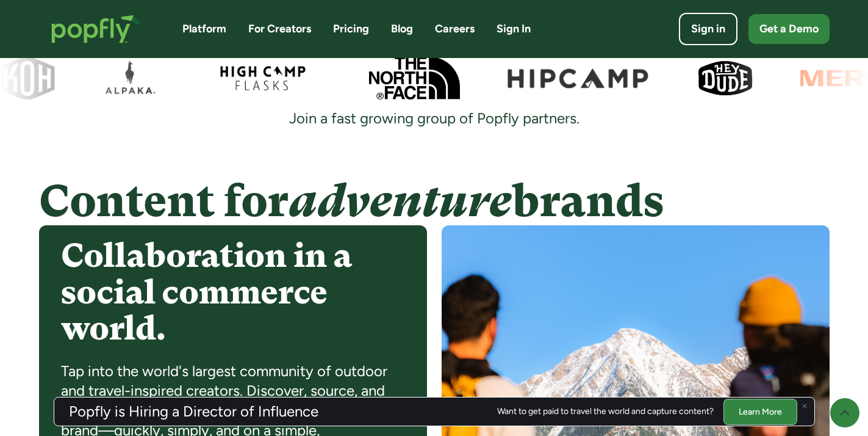 This screenshot has width=868, height=436. What do you see at coordinates (96, 29) in the screenshot?
I see `a: home` at bounding box center [96, 29].